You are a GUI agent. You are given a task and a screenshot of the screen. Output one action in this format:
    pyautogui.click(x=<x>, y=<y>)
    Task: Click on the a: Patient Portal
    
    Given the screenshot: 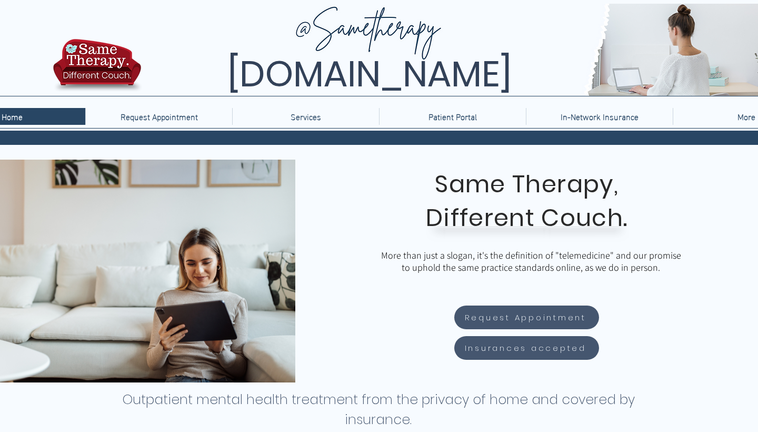 What is the action you would take?
    pyautogui.click(x=452, y=116)
    